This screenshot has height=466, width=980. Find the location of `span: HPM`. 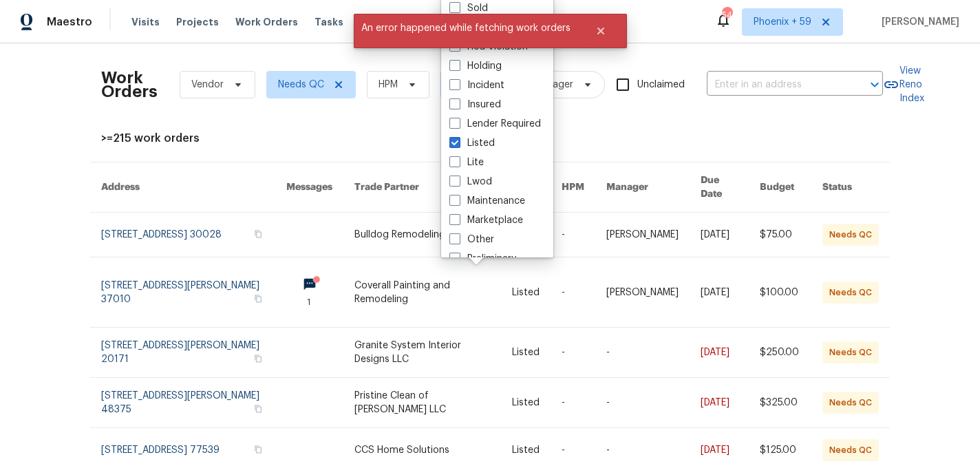

span: HPM is located at coordinates (388, 85).